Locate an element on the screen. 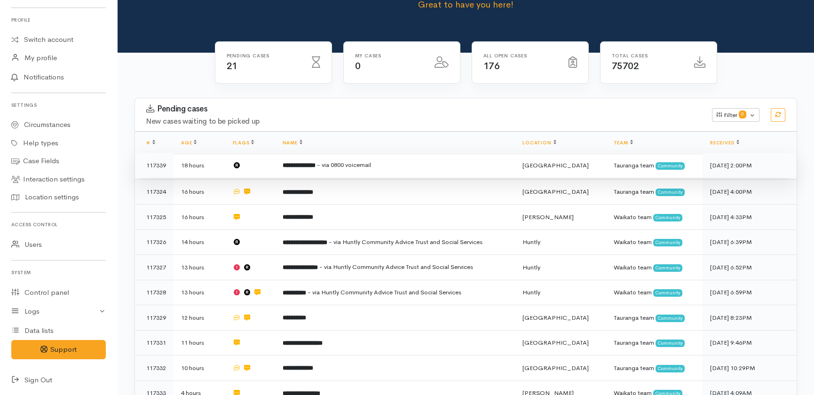 This screenshot has width=814, height=395. td: 117331 is located at coordinates (154, 343).